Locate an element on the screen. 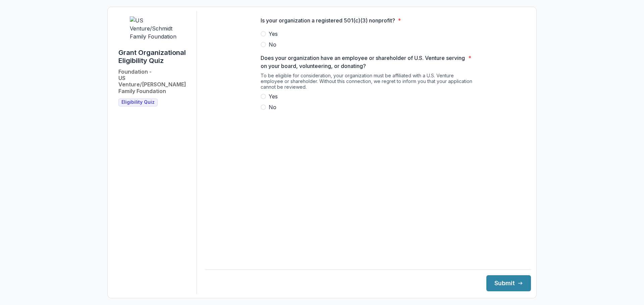  span: Eligibility Quiz is located at coordinates (138, 102).